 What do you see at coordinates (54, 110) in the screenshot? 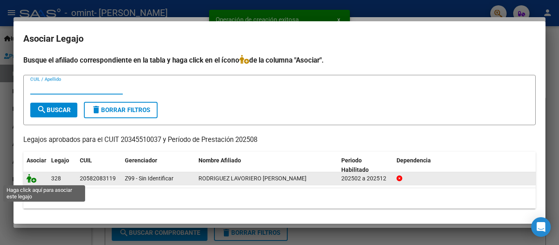
I see `button: Buscar` at bounding box center [54, 110].